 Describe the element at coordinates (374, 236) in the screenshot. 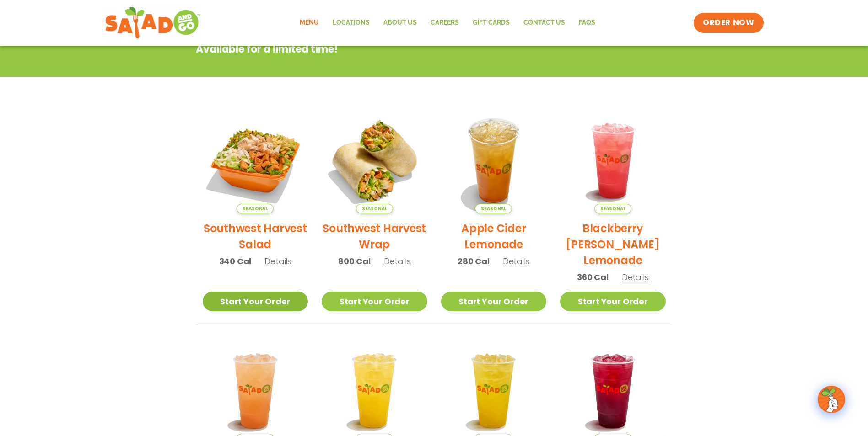

I see `h2: Southwest Harvest Wrap` at that location.